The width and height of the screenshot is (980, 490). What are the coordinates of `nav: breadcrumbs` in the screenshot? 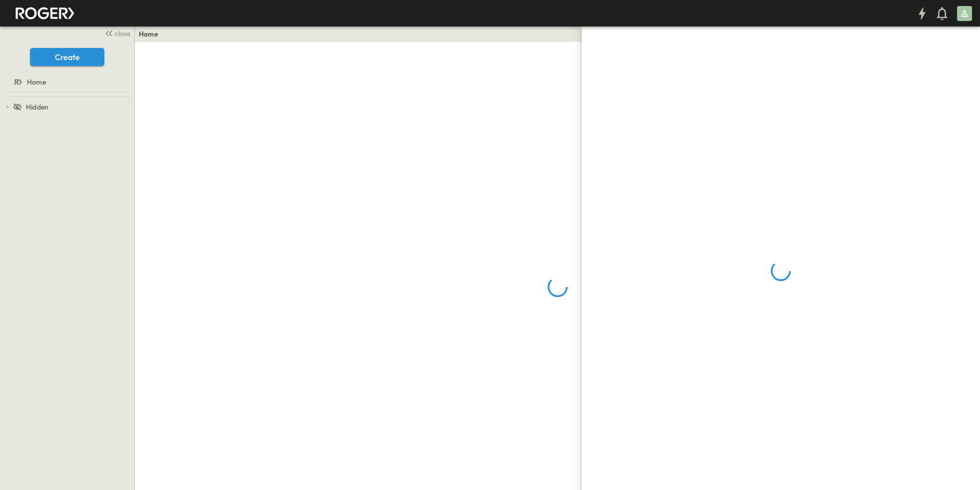 It's located at (151, 34).